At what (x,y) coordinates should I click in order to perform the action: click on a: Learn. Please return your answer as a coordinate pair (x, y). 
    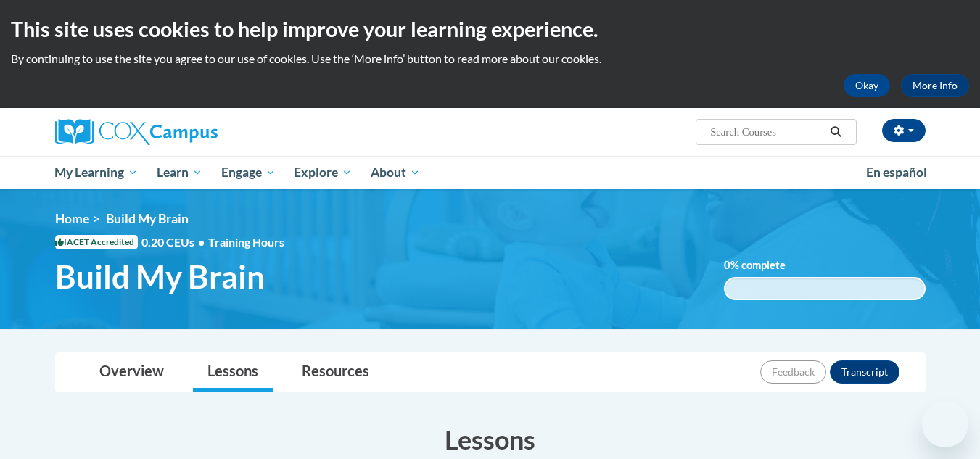
    Looking at the image, I should click on (179, 173).